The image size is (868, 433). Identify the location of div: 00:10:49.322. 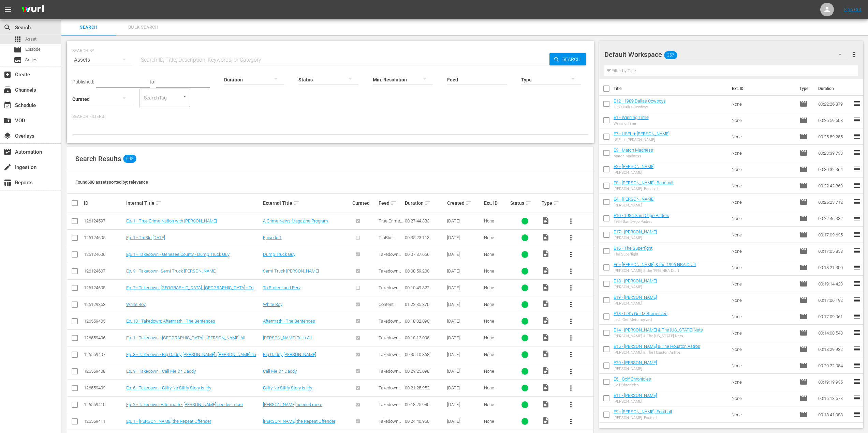
(424, 287).